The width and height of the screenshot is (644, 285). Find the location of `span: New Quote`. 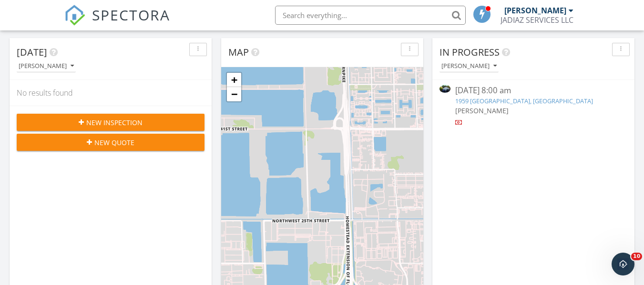

span: New Quote is located at coordinates (115, 142).